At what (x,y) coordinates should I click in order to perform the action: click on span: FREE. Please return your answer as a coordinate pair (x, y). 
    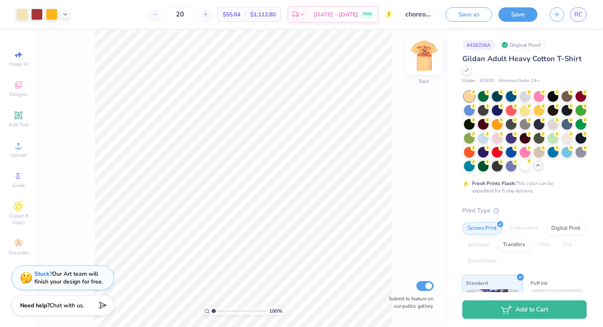
    Looking at the image, I should click on (367, 14).